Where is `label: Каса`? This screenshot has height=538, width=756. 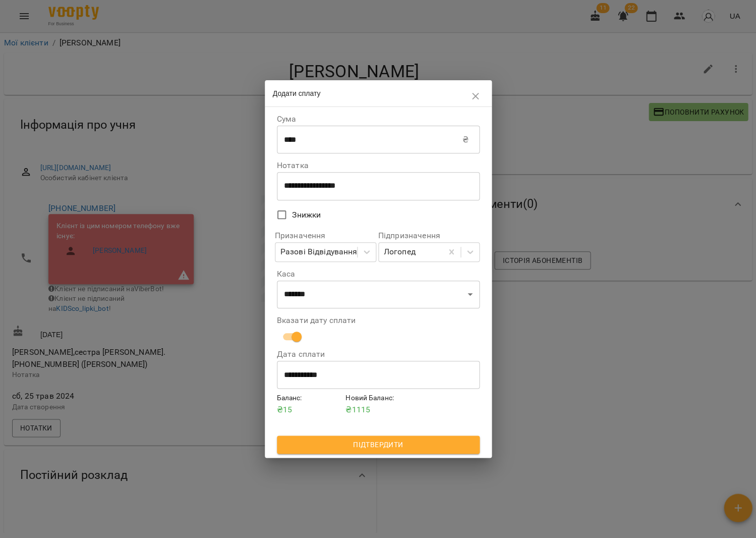
label: Каса is located at coordinates (379, 274).